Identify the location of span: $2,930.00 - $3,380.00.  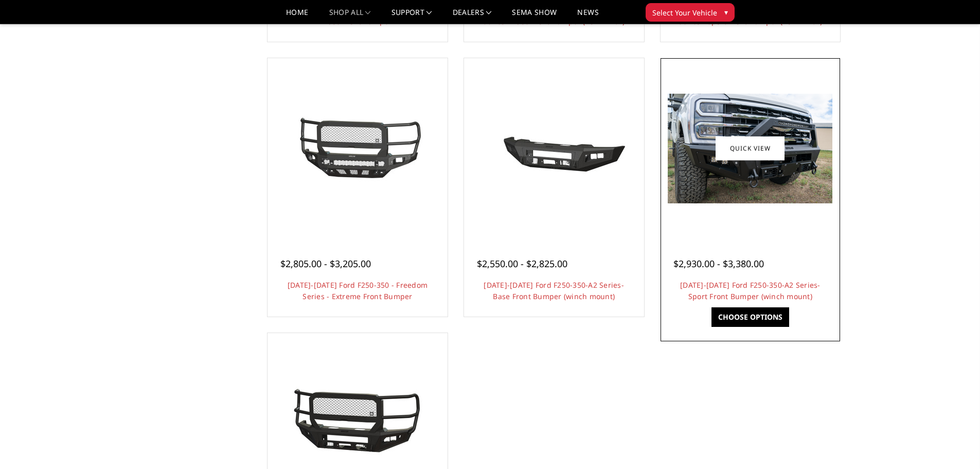
(719, 264).